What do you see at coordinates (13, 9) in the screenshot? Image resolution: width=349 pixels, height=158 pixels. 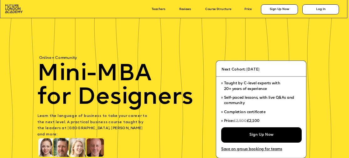 I see `img: image-aac980e9-41de-4c2d-a048-f29dd30a0068.png` at bounding box center [13, 9].